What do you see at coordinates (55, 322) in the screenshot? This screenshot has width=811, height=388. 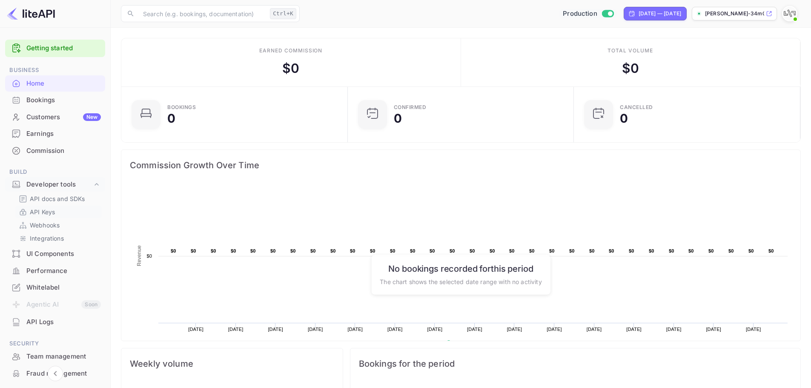 I see `a: API Logs` at bounding box center [55, 322].